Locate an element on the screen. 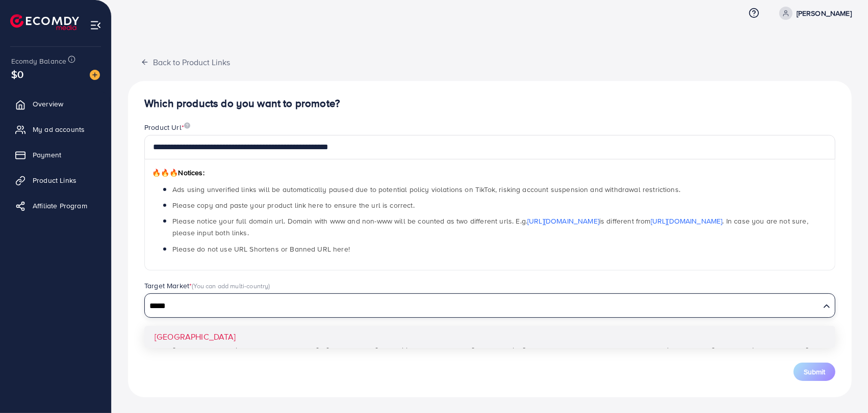 The width and height of the screenshot is (868, 413). h4: Which products do you want to promote? is located at coordinates (489, 103).